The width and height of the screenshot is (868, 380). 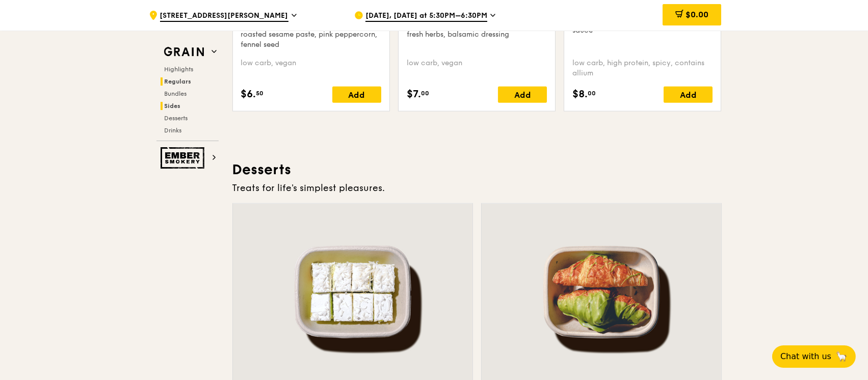 What do you see at coordinates (311, 39) in the screenshot?
I see `div: roasted sesame paste, pink peppercorn, fennel seed` at bounding box center [311, 39].